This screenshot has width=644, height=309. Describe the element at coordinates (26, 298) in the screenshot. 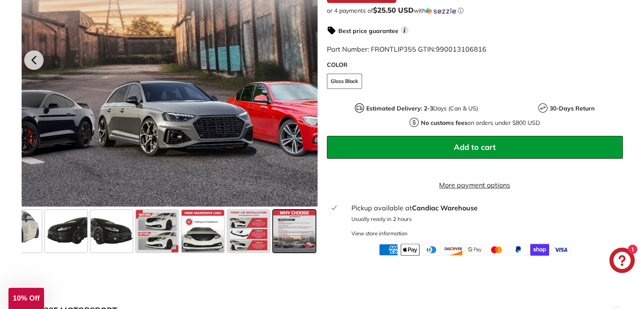

I see `span: 10% Off` at that location.